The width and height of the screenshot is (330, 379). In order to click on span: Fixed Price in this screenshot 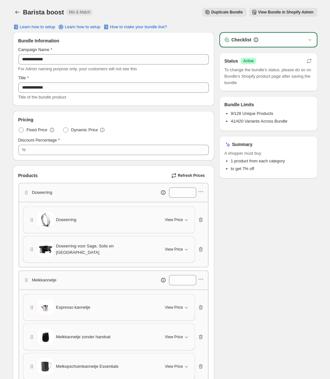, I will do `click(37, 130)`.